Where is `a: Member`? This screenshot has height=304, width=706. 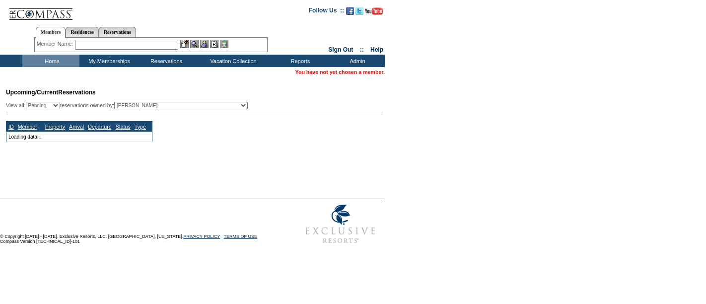
a: Member is located at coordinates (27, 127).